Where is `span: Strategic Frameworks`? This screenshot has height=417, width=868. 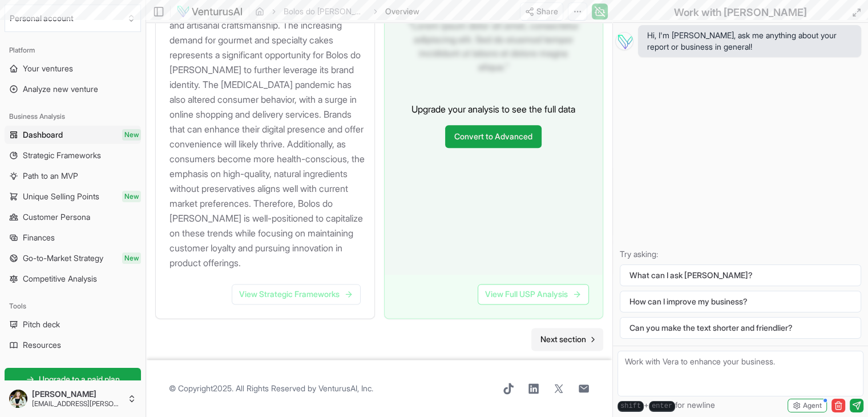
span: Strategic Frameworks is located at coordinates (62, 156).